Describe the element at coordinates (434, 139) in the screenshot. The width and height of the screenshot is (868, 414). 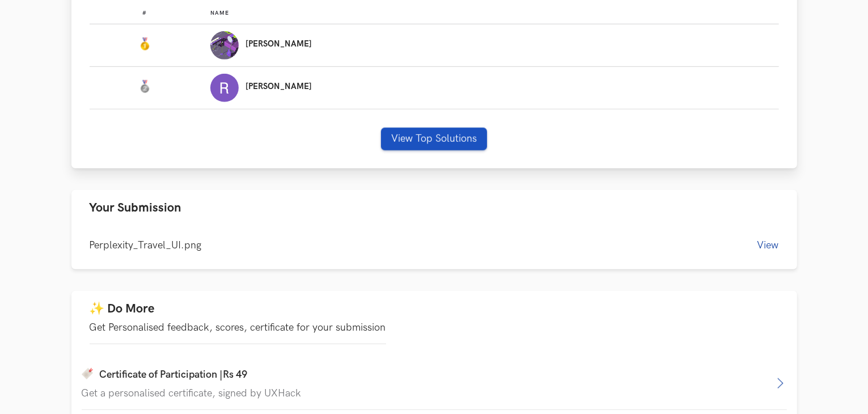
I see `button: View Top Solutions` at that location.